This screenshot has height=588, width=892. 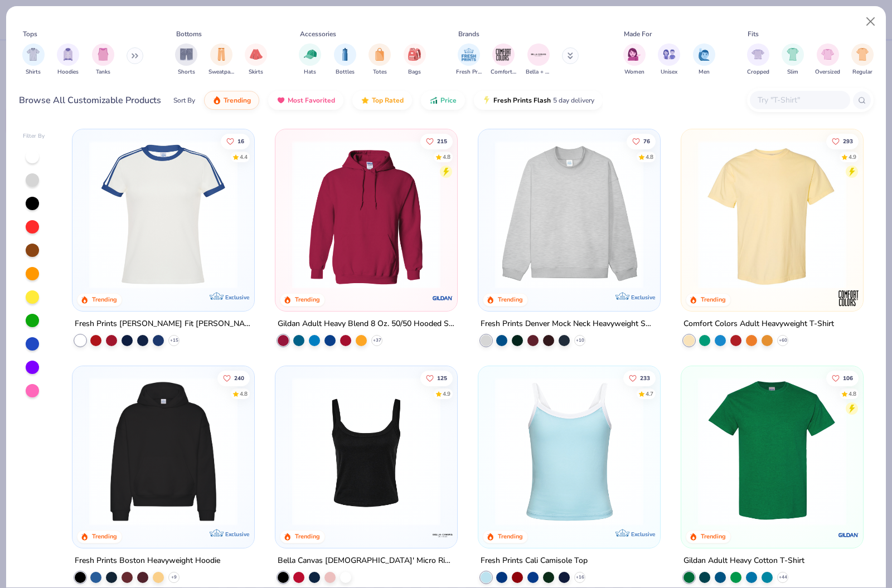 I want to click on img: Shorts Image, so click(x=186, y=54).